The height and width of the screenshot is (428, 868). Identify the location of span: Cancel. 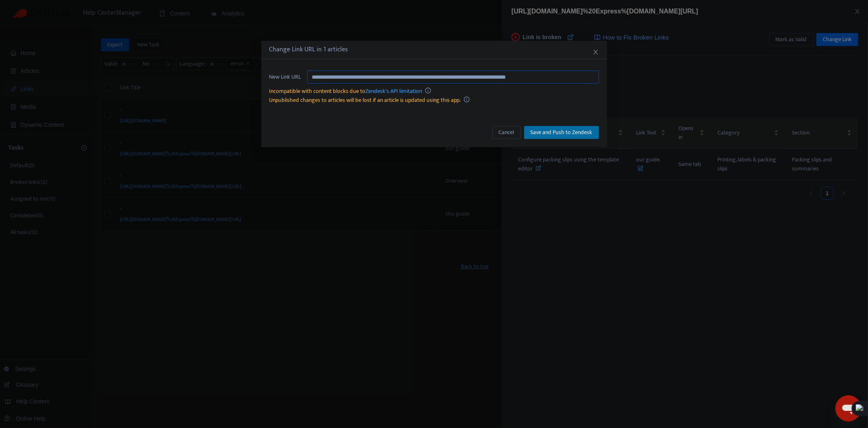
(506, 133).